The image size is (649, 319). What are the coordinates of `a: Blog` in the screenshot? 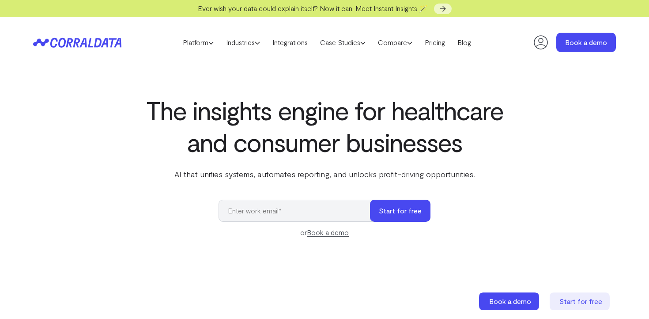 It's located at (464, 42).